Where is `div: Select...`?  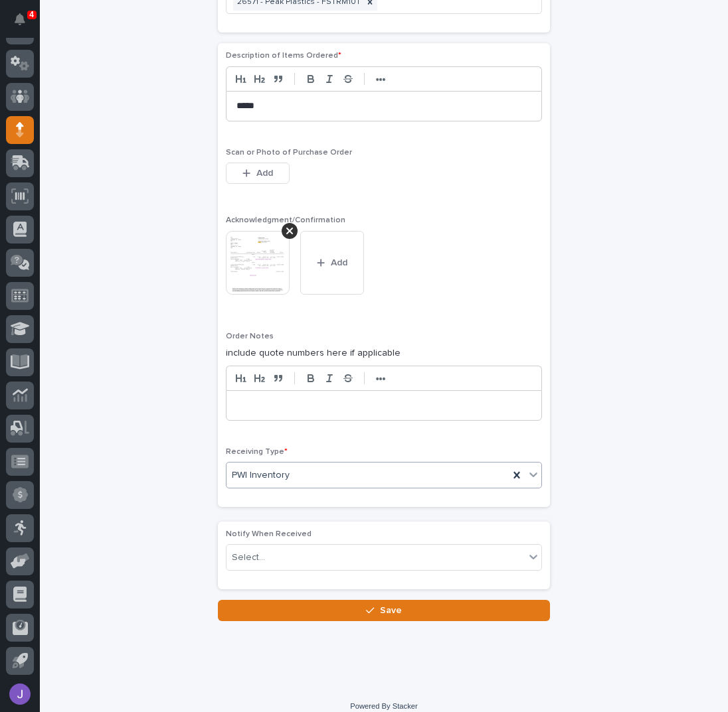 div: Select... is located at coordinates (248, 558).